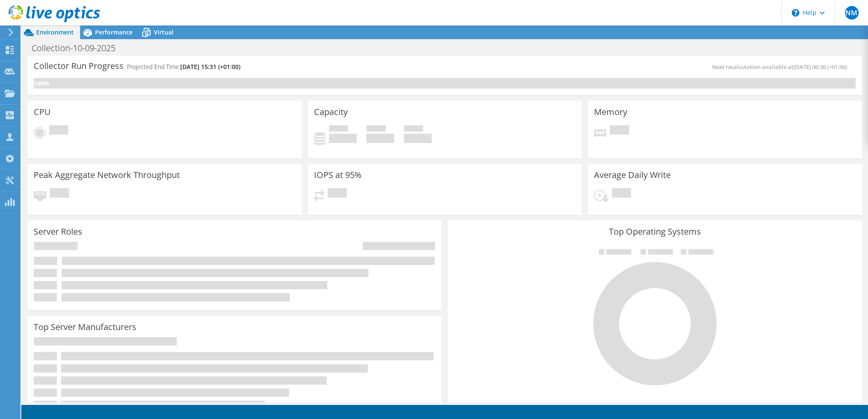 The width and height of the screenshot is (868, 419). What do you see at coordinates (338, 129) in the screenshot?
I see `span: Used` at bounding box center [338, 129].